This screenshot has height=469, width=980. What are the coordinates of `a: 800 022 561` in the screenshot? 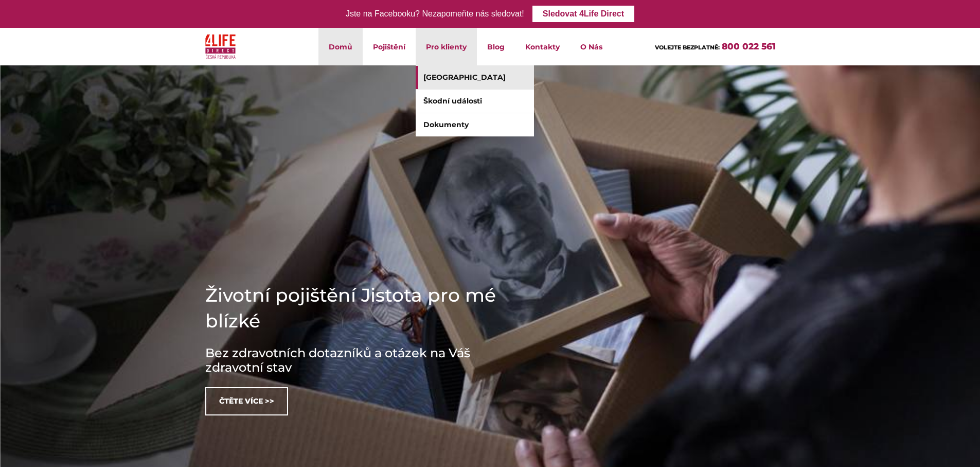 It's located at (749, 46).